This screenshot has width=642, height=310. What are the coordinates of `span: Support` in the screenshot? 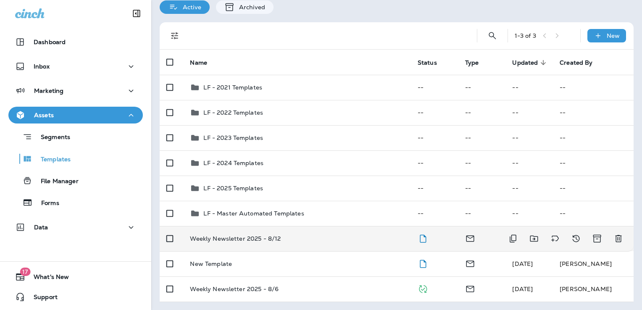 It's located at (41, 299).